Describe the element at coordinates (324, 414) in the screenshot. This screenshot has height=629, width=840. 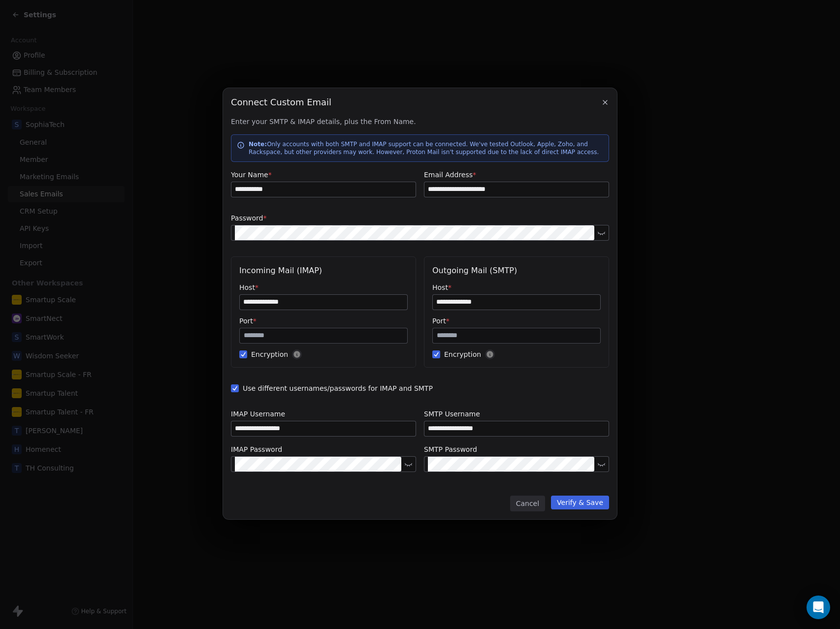
I see `label: IMAP Username` at that location.